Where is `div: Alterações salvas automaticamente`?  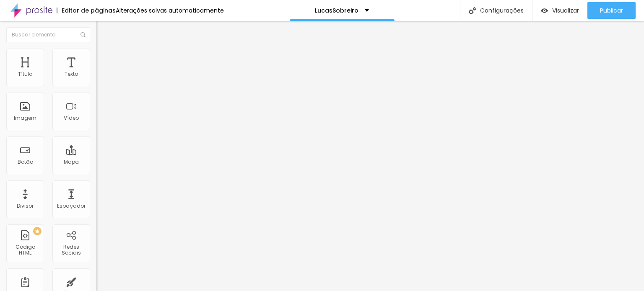 div: Alterações salvas automaticamente is located at coordinates (170, 11).